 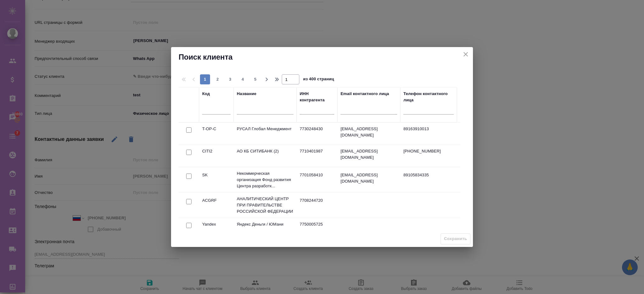 I want to click on td: 7730248430, so click(x=317, y=134).